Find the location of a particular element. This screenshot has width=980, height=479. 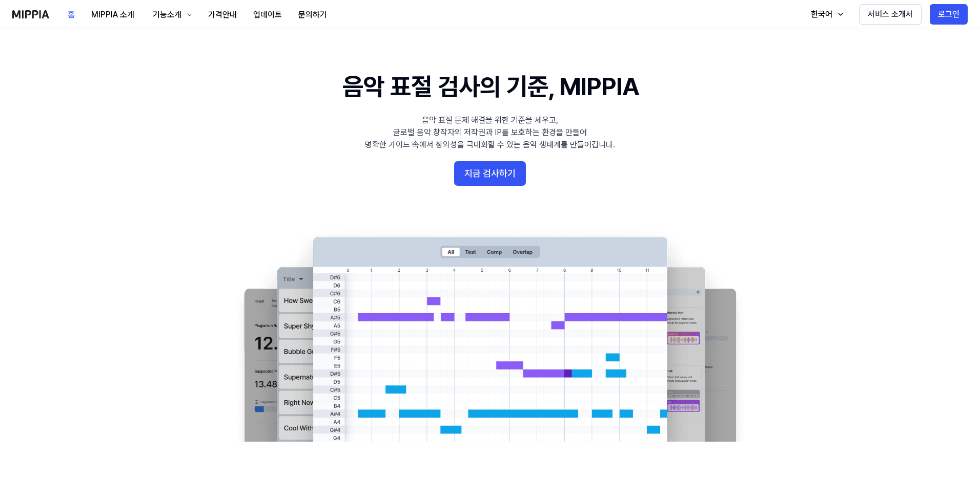

div: 한국어 is located at coordinates (821, 14).